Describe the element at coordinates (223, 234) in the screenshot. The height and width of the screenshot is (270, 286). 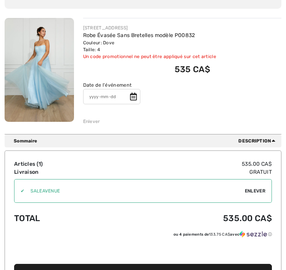
I see `div: ou 4 paiements de avec` at that location.